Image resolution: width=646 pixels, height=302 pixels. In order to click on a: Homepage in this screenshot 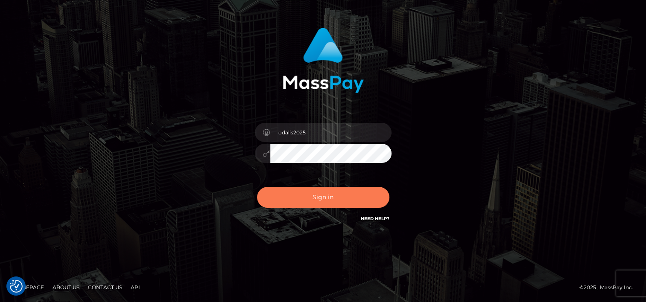, I will do `click(28, 287)`.